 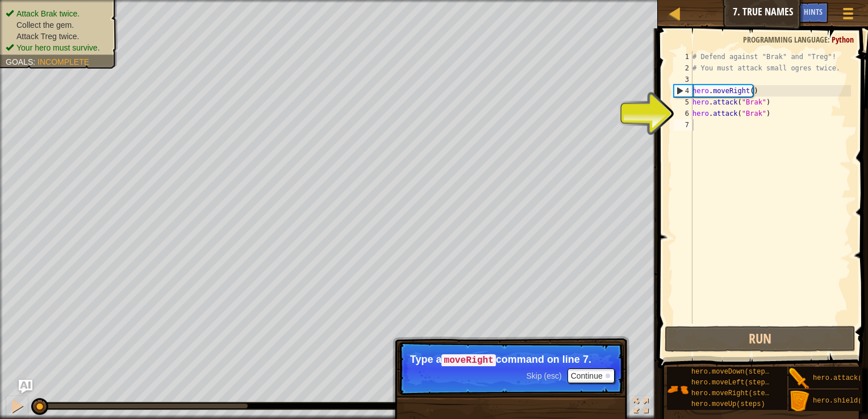 I want to click on div: 6, so click(x=683, y=114).